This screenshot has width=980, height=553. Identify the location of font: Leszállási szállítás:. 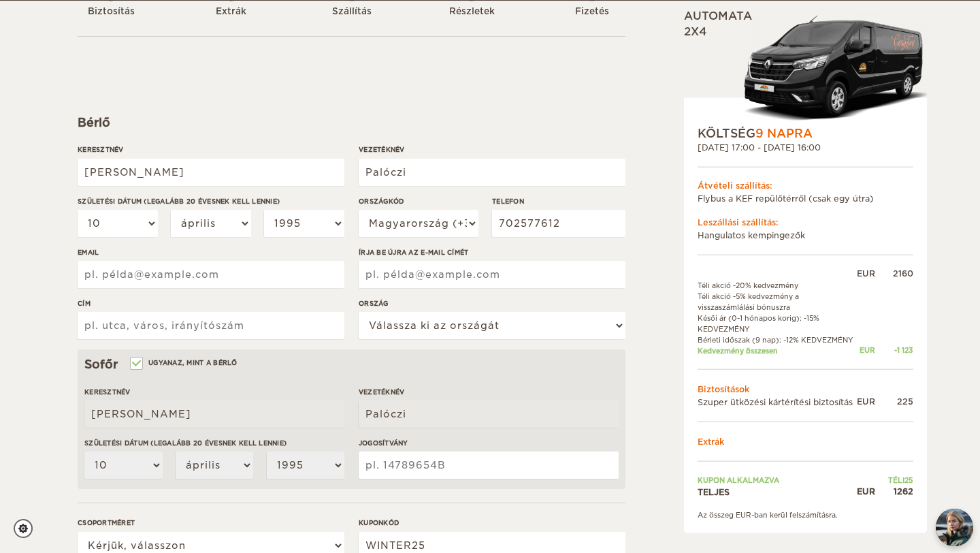
(738, 222).